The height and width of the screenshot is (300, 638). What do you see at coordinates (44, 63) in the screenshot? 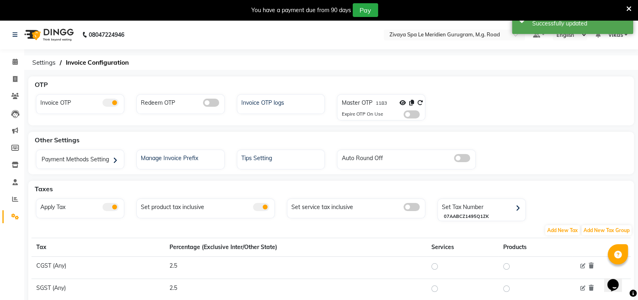
I see `span: Settings` at bounding box center [44, 63].